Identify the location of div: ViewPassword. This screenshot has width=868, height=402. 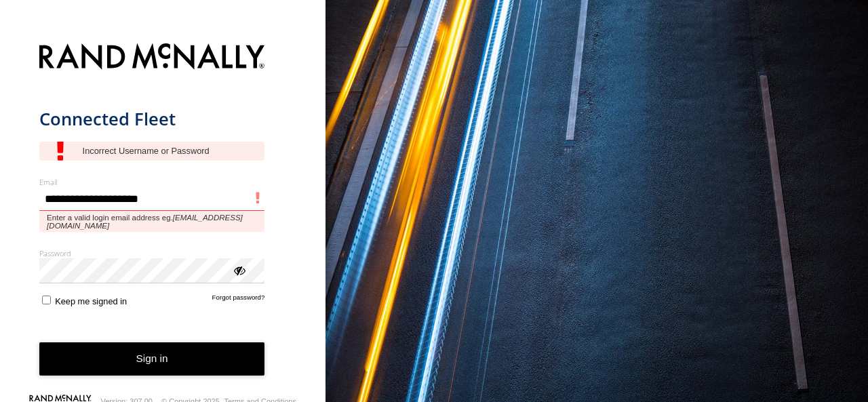
(239, 270).